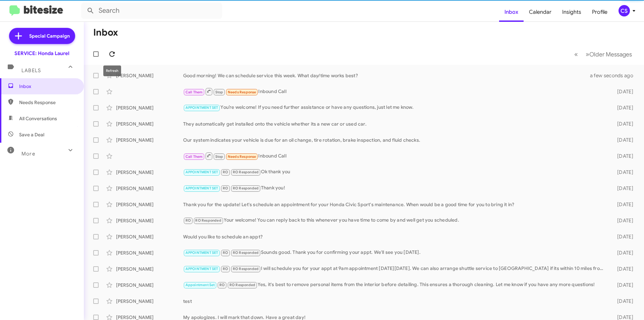  What do you see at coordinates (151, 11) in the screenshot?
I see `input: Search` at bounding box center [151, 11].